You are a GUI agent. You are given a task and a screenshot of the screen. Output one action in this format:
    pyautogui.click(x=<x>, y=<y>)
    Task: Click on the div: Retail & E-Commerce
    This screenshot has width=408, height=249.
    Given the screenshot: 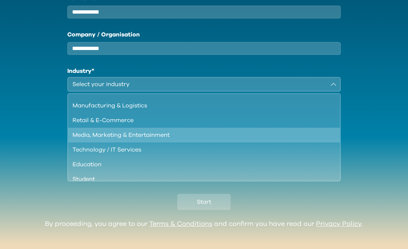 What is the action you would take?
    pyautogui.click(x=200, y=120)
    